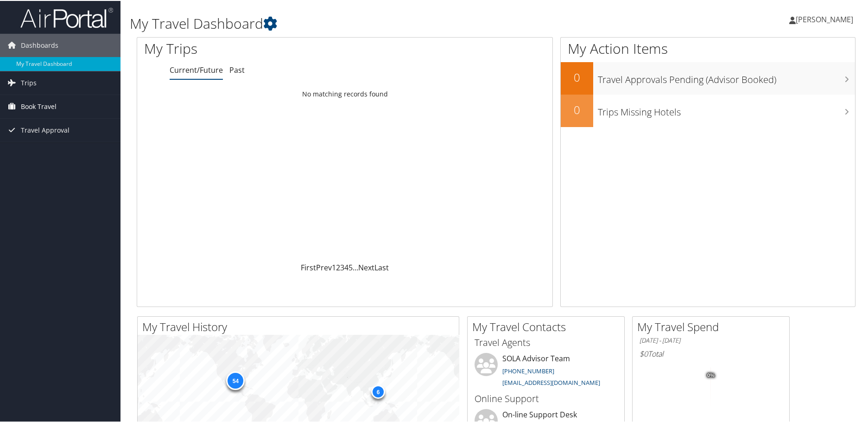 This screenshot has width=868, height=422. I want to click on h1: My Action Items, so click(708, 48).